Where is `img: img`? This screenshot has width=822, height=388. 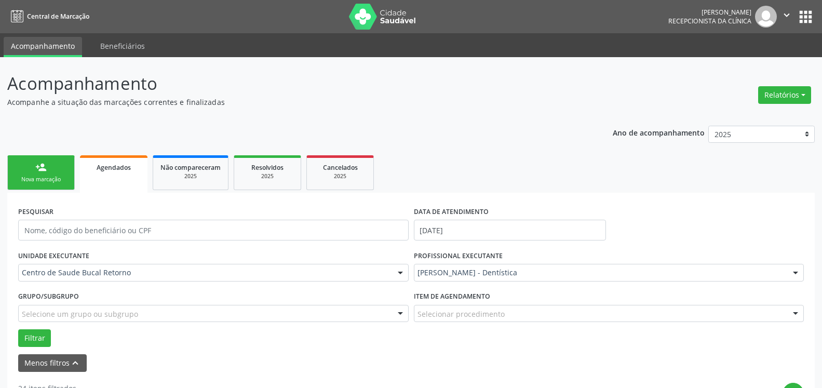
img: img is located at coordinates (766, 17).